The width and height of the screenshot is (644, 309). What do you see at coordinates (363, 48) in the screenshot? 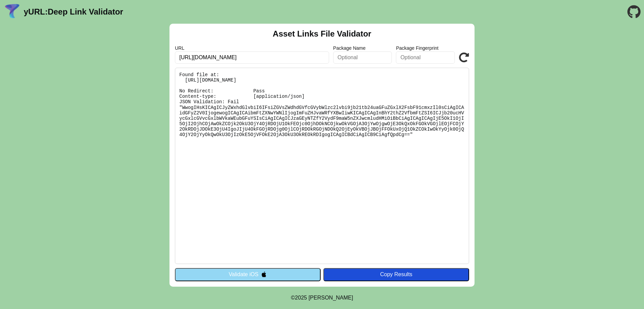
I see `label: Package Name` at bounding box center [363, 48].